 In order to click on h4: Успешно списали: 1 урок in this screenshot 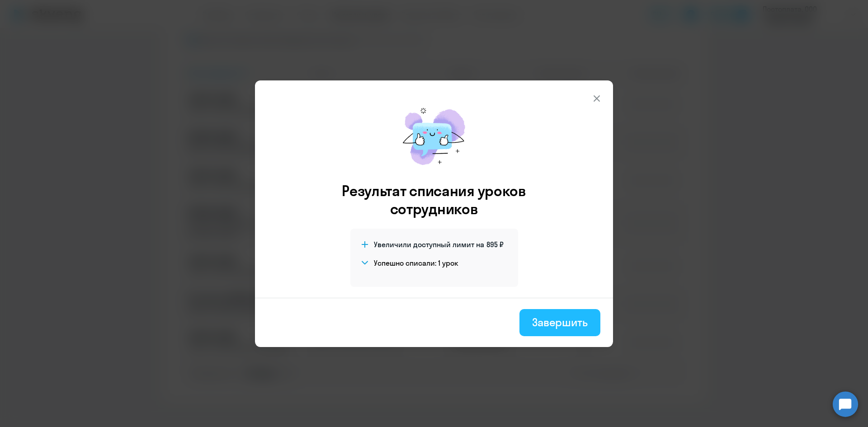, I will do `click(416, 263)`.